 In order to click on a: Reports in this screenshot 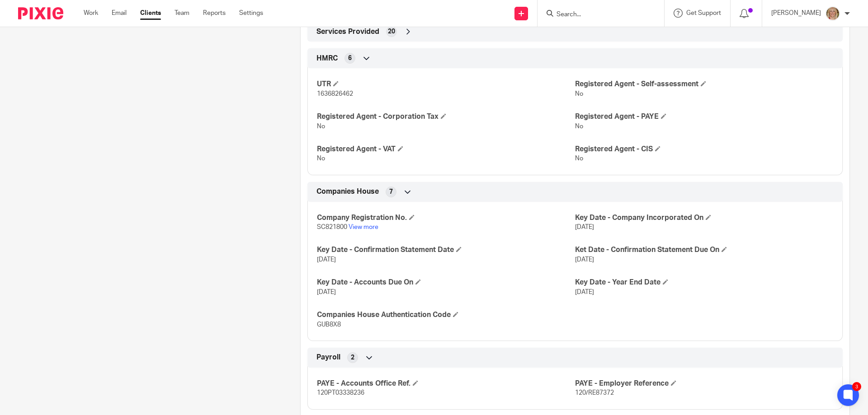, I will do `click(214, 13)`.